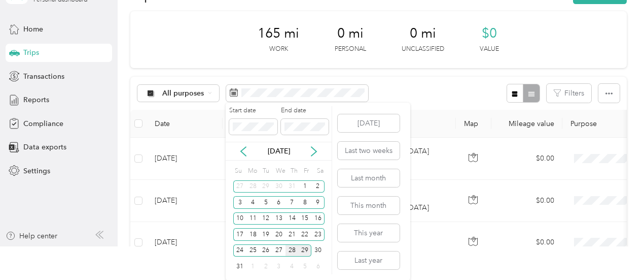 This screenshot has height=280, width=644. I want to click on span: Trips, so click(31, 52).